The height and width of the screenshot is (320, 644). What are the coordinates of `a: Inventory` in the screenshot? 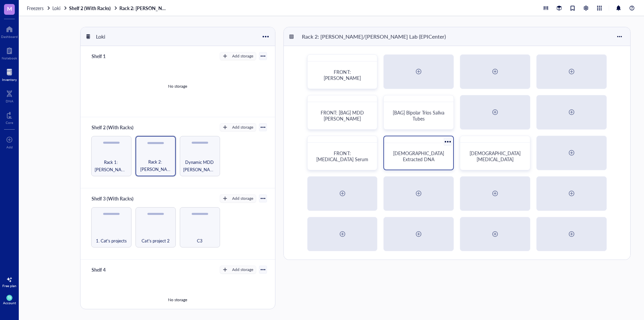 It's located at (10, 74).